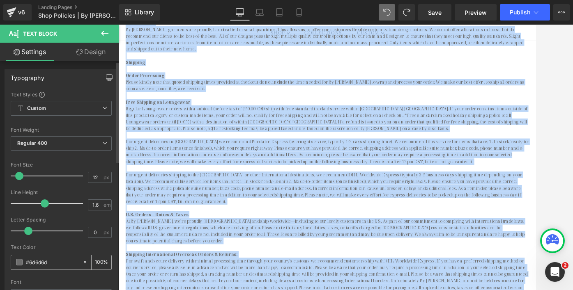 Image resolution: width=573 pixels, height=290 pixels. What do you see at coordinates (61, 165) in the screenshot?
I see `div: Font Size` at bounding box center [61, 165].